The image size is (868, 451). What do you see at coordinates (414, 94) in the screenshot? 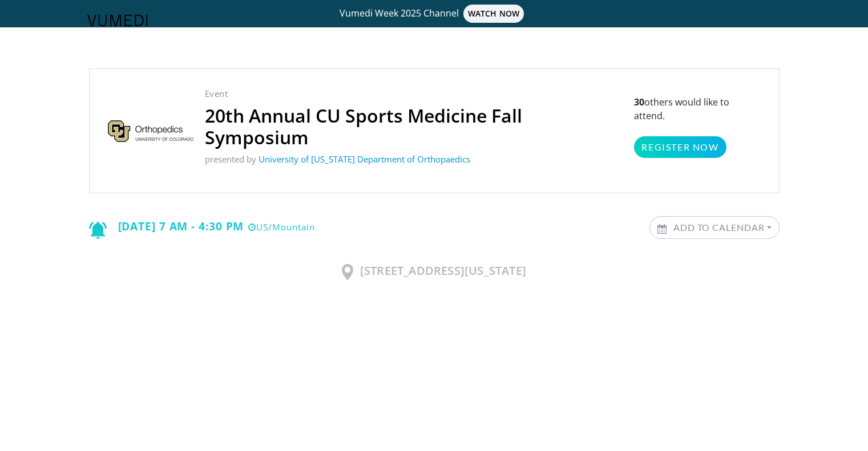
I see `p: Event` at bounding box center [414, 94].